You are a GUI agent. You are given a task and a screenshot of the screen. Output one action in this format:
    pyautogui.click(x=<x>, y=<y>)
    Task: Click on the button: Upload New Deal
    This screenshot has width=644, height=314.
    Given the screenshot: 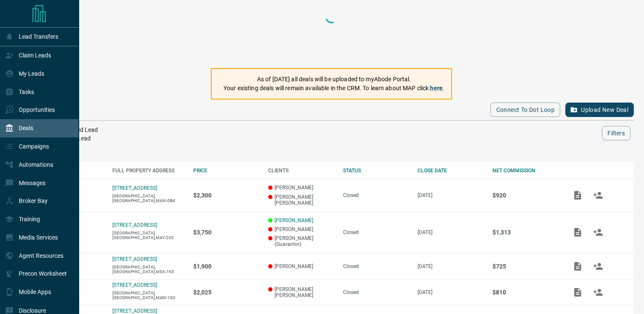 What is the action you would take?
    pyautogui.click(x=599, y=110)
    